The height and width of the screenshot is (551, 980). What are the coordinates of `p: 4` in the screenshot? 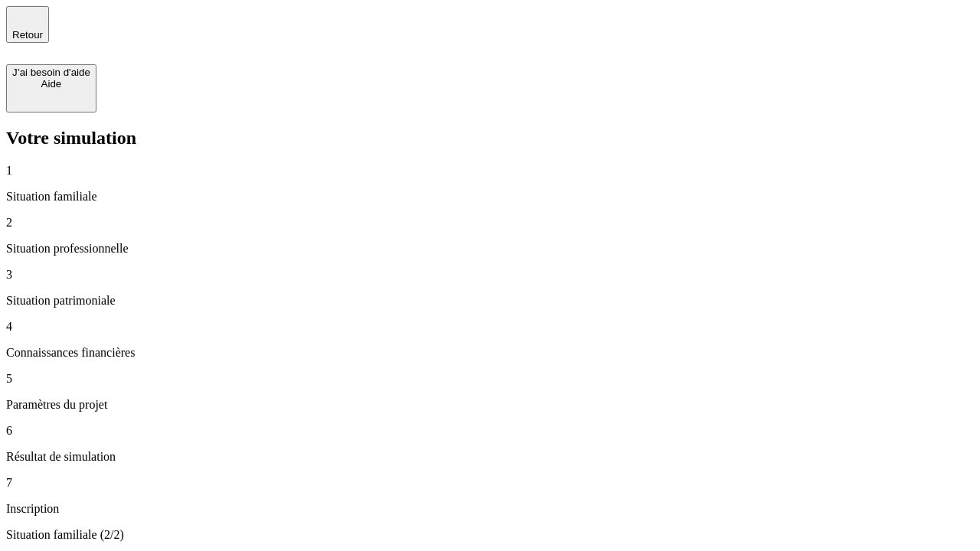 It's located at (490, 327).